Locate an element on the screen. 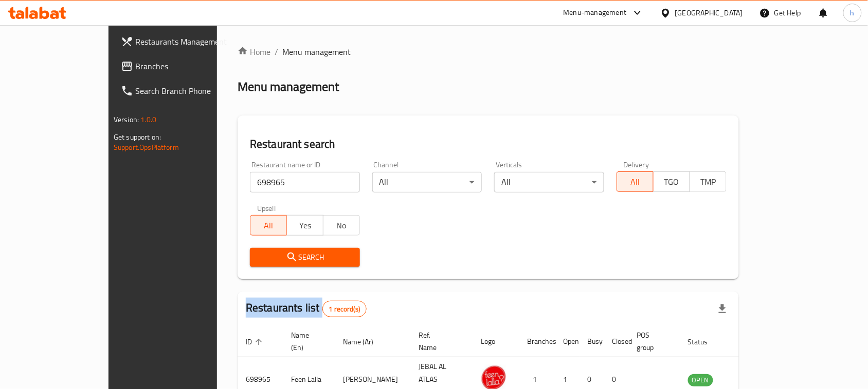  h2: Menu management is located at coordinates (288, 87).